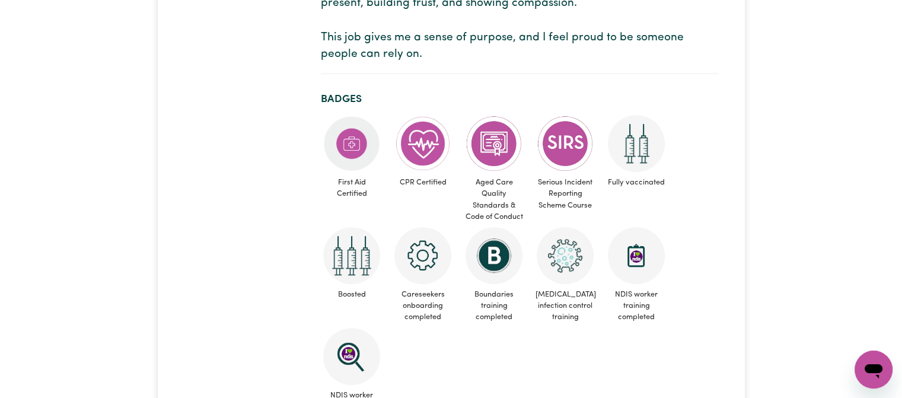 Image resolution: width=902 pixels, height=398 pixels. What do you see at coordinates (494, 144) in the screenshot?
I see `img: CS Academy: Aged Care Quality Standards & Code of Conduct course completed` at bounding box center [494, 144].